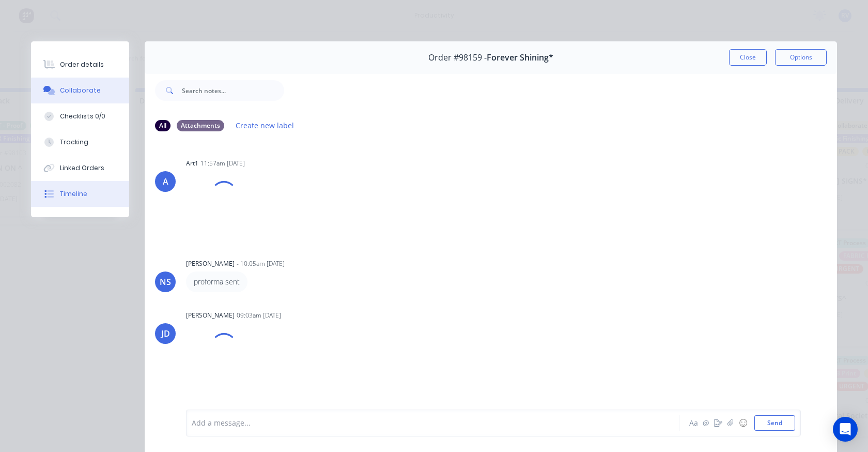 This screenshot has height=452, width=868. I want to click on p: proforma sent, so click(216, 282).